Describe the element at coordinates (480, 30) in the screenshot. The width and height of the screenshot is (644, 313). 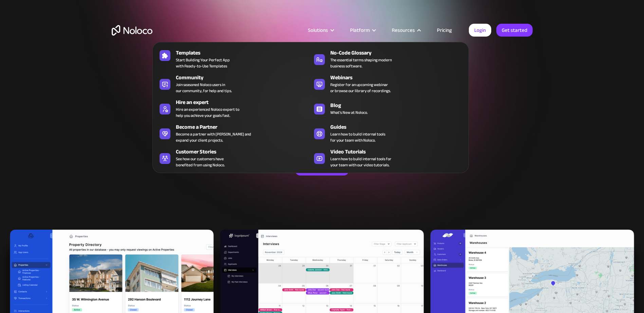
I see `a: Login` at that location.